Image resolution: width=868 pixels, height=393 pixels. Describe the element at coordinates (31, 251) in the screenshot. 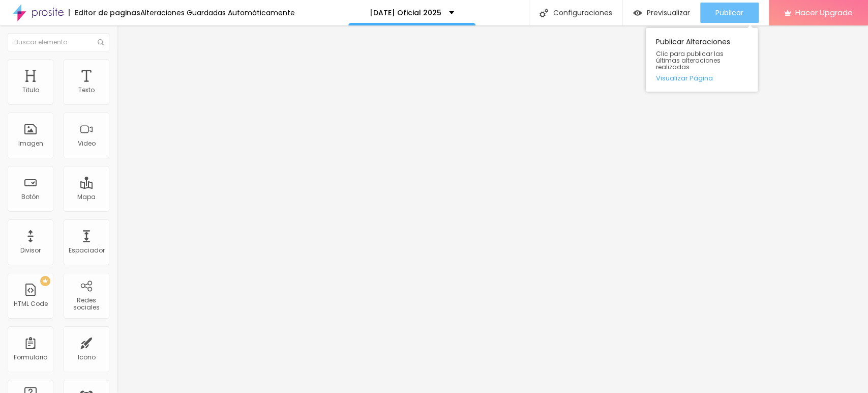

I see `div: Divisor` at that location.